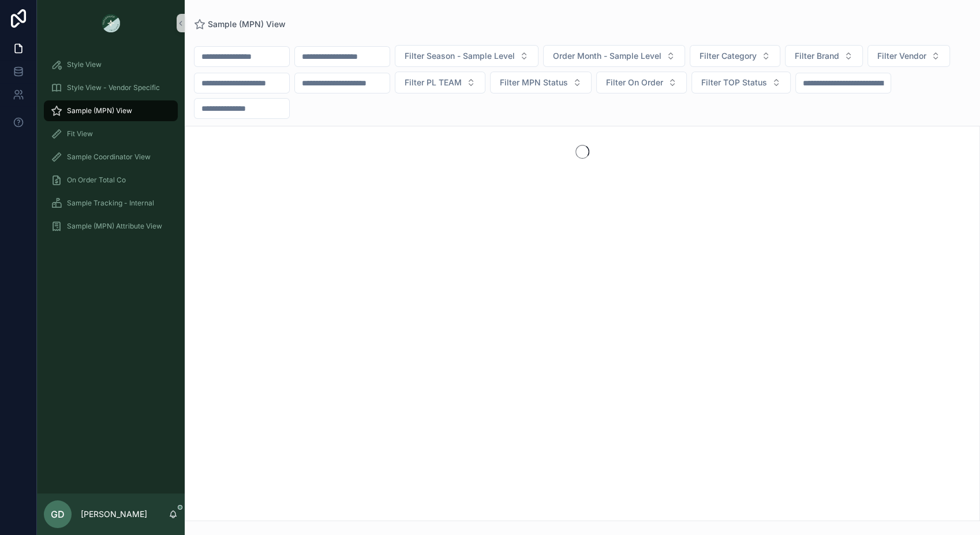  What do you see at coordinates (111, 134) in the screenshot?
I see `a: Fit View` at bounding box center [111, 134].